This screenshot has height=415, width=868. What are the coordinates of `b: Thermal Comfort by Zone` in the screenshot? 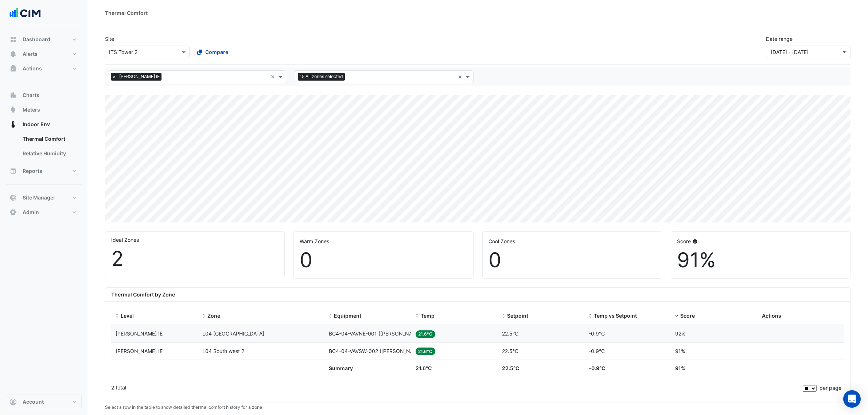 It's located at (143, 294).